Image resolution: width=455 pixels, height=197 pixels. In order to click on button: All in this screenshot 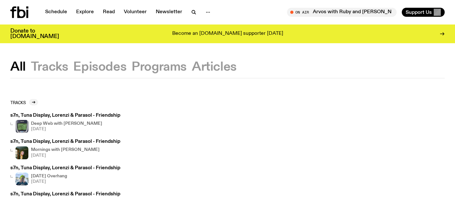, I will do `click(18, 67)`.